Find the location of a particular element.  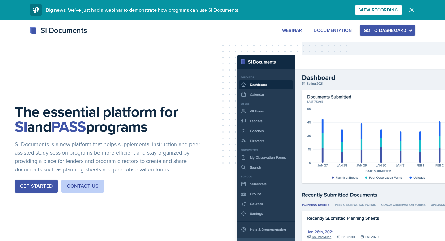

div: View Recording is located at coordinates (379, 10).